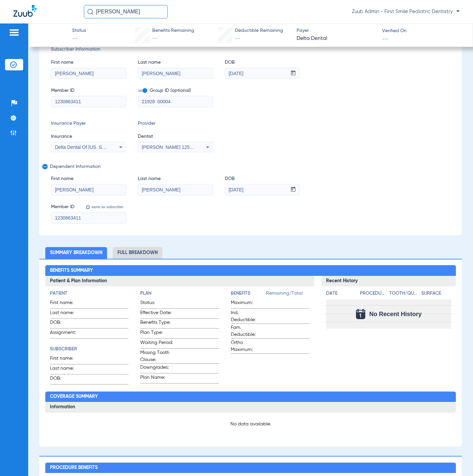 This screenshot has height=476, width=473. I want to click on app-breakdown-title: Subscriber, so click(89, 349).